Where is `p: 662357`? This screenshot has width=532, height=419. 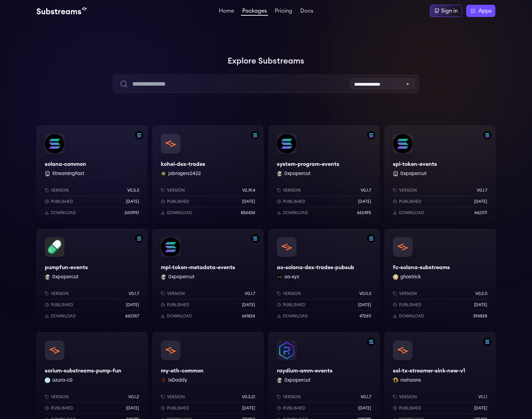
p: 662357 is located at coordinates (132, 315).